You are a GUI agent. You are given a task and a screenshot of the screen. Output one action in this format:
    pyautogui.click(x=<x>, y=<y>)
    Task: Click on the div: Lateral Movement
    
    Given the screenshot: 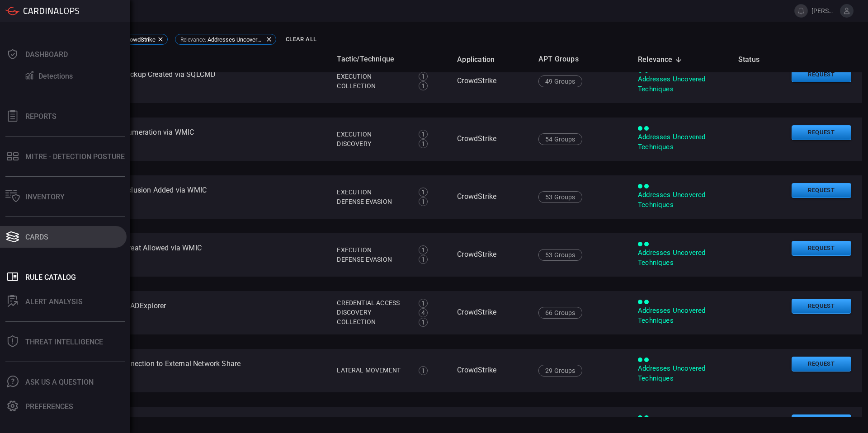 What is the action you would take?
    pyautogui.click(x=372, y=370)
    